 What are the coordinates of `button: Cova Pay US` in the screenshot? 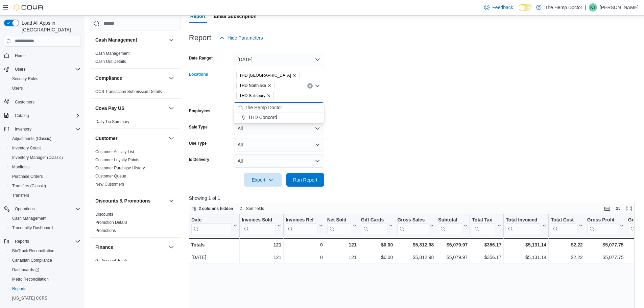 It's located at (130, 108).